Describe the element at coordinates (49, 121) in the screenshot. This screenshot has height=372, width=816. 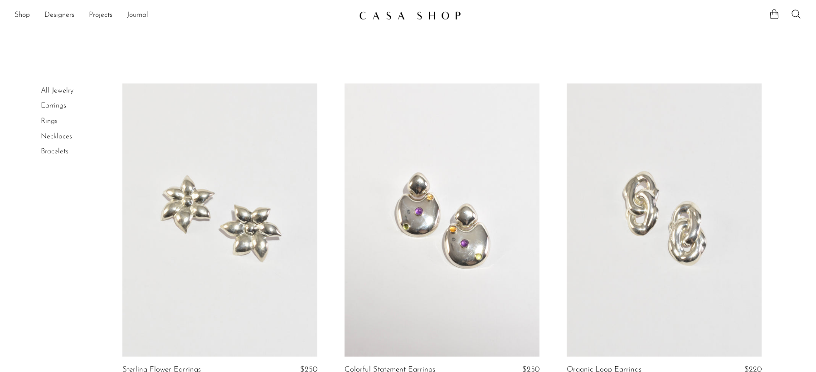
I see `a: Rings` at that location.